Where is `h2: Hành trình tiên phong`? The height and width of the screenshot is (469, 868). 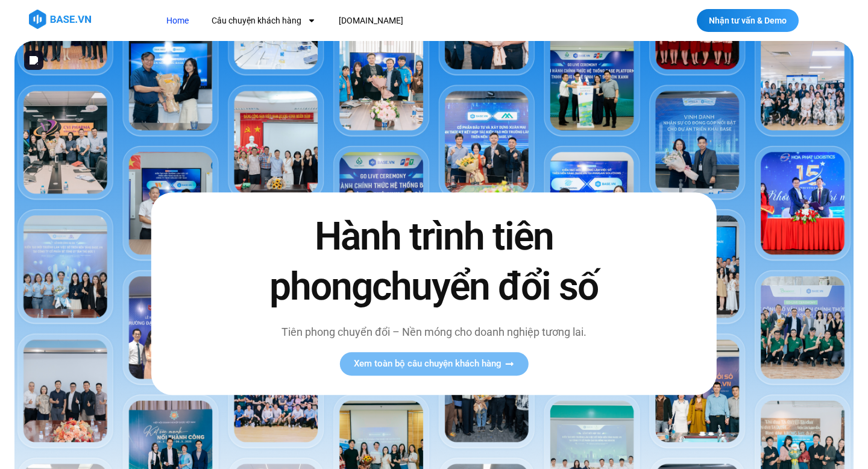 h2: Hành trình tiên phong is located at coordinates (434, 262).